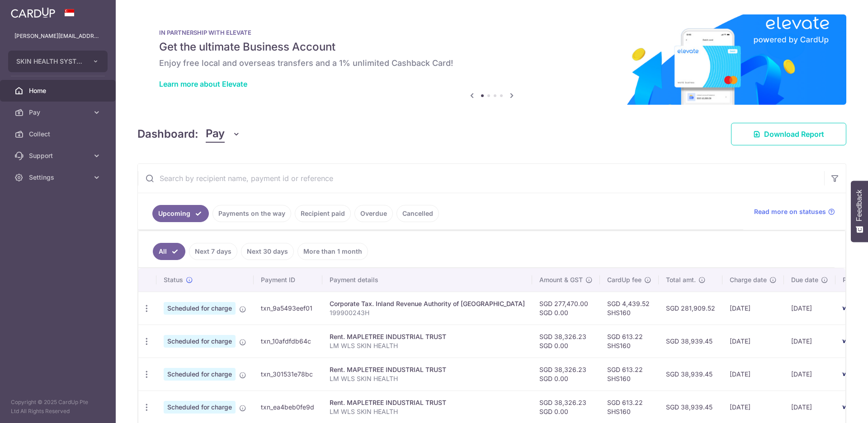  Describe the element at coordinates (418, 214) in the screenshot. I see `a: Cancelled` at that location.